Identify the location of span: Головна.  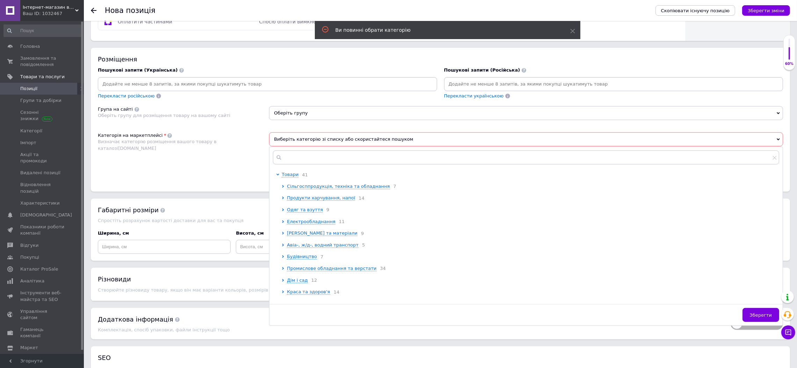
(30, 46).